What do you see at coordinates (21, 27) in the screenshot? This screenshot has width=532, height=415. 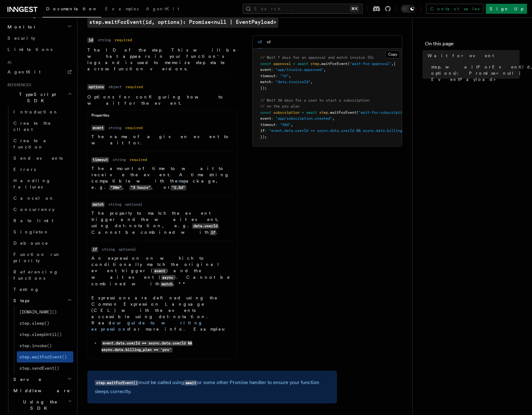 I see `span: Monitor` at bounding box center [21, 27].